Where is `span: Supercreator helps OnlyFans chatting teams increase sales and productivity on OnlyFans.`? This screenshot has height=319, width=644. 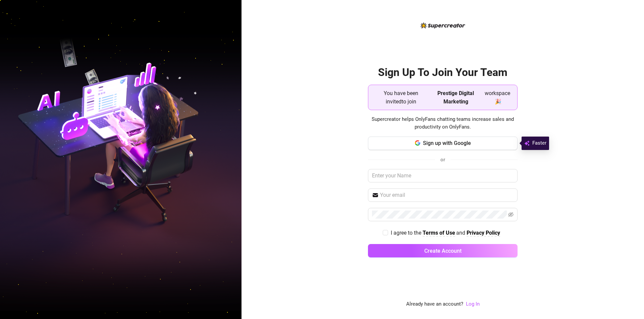 span: Supercreator helps OnlyFans chatting teams increase sales and productivity on OnlyFans. is located at coordinates (443, 123).